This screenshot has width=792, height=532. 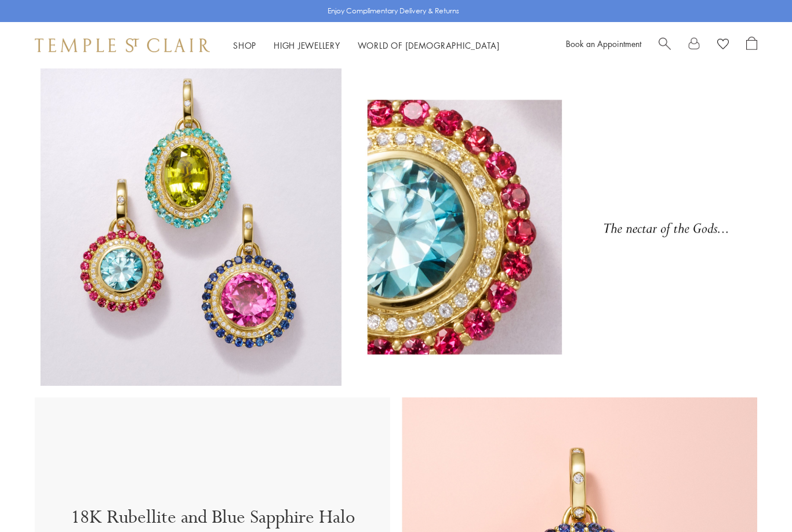 What do you see at coordinates (723, 46) in the screenshot?
I see `a: View Wishlist` at bounding box center [723, 46].